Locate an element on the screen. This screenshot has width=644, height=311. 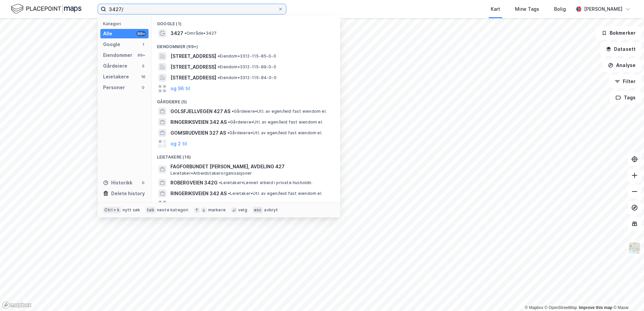
div: velg is located at coordinates (242, 210).